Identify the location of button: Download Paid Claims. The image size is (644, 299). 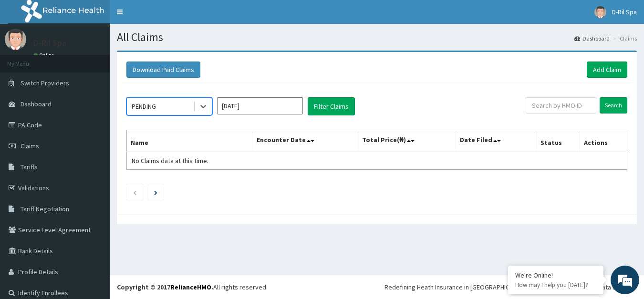
(163, 70).